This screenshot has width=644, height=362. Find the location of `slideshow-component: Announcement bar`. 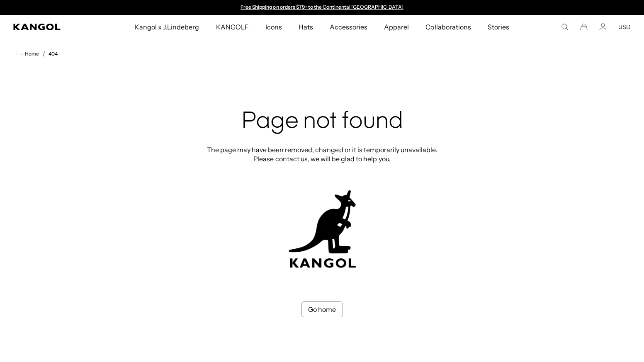

slideshow-component: Announcement bar is located at coordinates (322, 7).